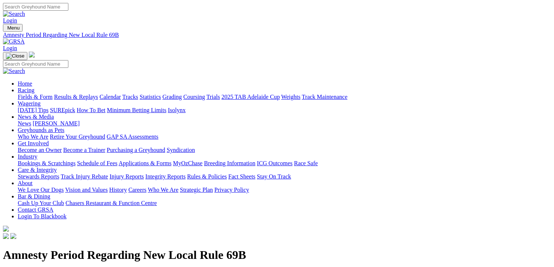  What do you see at coordinates (41, 130) in the screenshot?
I see `a: Greyhounds as Pets` at bounding box center [41, 130].